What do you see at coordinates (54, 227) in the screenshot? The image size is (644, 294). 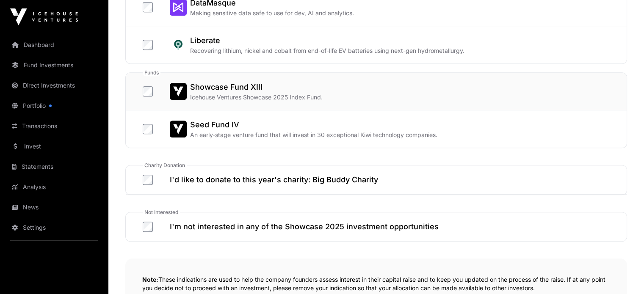 I see `a: Settings` at bounding box center [54, 227].